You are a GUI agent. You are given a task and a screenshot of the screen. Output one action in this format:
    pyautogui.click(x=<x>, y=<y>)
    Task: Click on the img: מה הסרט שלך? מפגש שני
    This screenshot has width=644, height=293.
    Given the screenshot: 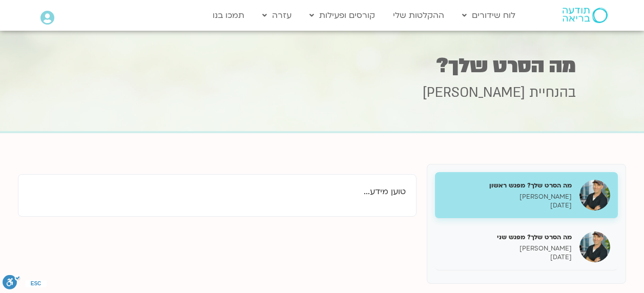 What is the action you would take?
    pyautogui.click(x=594, y=247)
    